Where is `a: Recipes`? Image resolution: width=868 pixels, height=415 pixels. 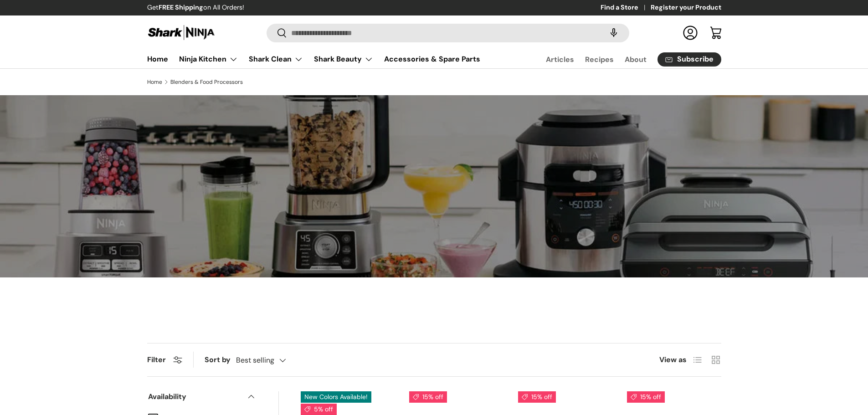
a: Recipes is located at coordinates (599, 59).